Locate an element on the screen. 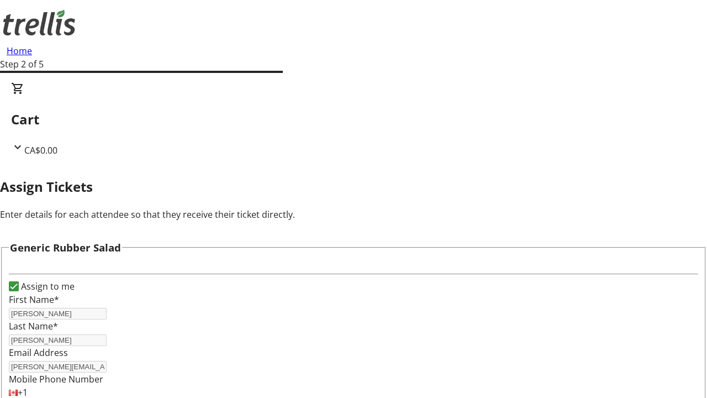 The width and height of the screenshot is (707, 398). label: Last Name* is located at coordinates (33, 326).